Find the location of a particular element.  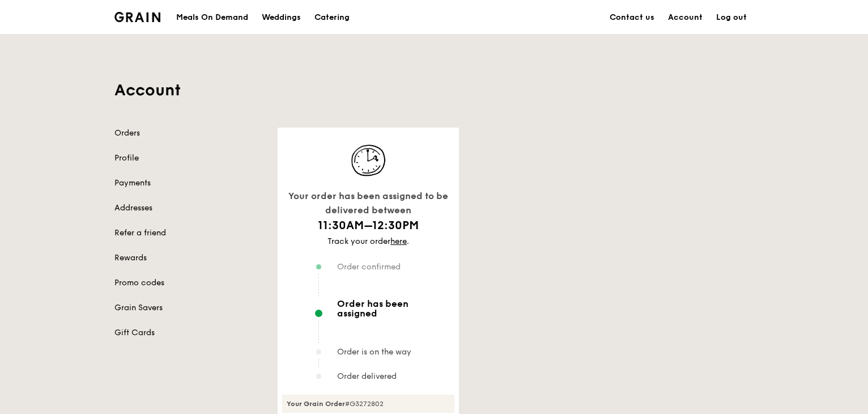

a: here is located at coordinates (399, 240).